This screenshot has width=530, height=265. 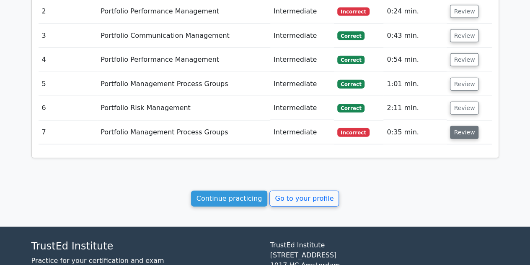 I want to click on td: 4, so click(x=68, y=60).